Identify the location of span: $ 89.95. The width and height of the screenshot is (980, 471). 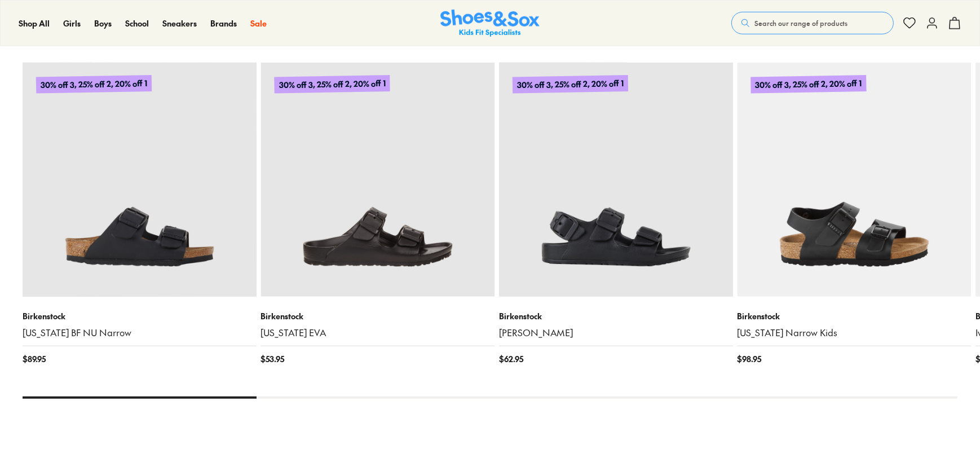
(34, 358).